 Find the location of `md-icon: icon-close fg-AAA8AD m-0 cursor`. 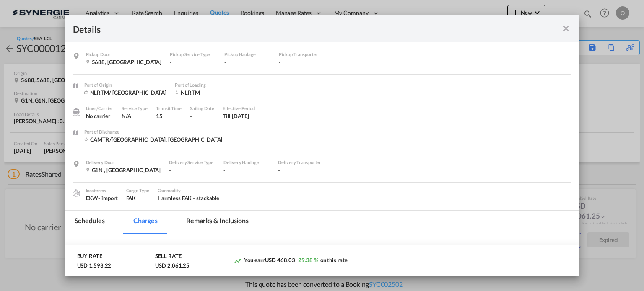

md-icon: icon-close fg-AAA8AD m-0 cursor is located at coordinates (566, 28).